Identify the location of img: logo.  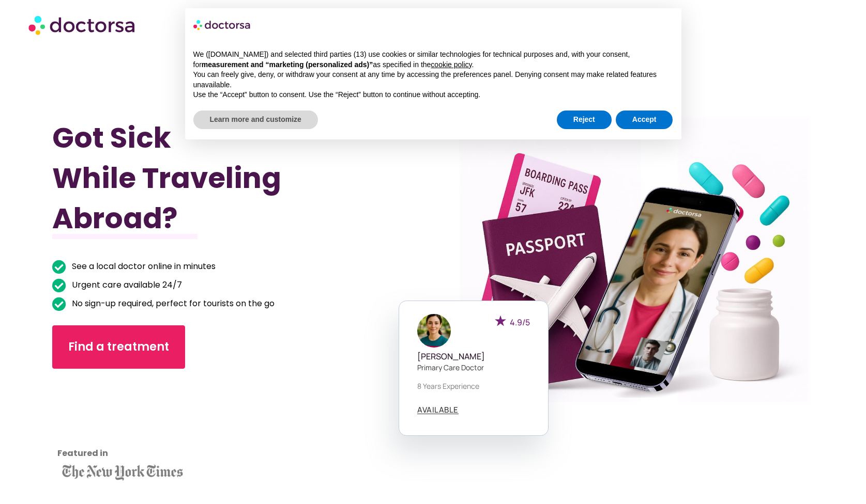
(223, 25).